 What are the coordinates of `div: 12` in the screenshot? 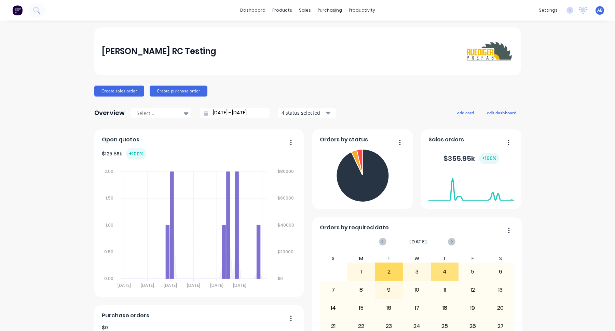 It's located at (473, 290).